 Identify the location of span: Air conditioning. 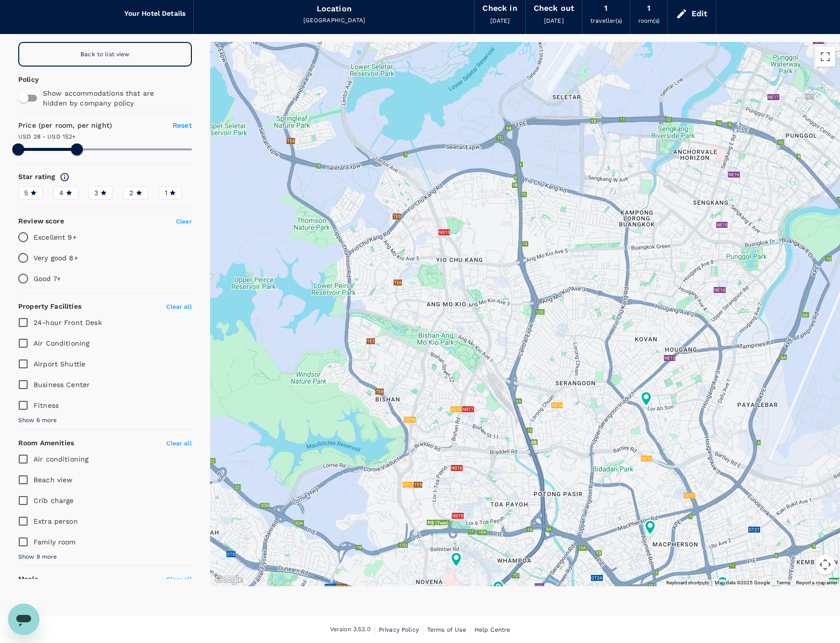
(60, 459).